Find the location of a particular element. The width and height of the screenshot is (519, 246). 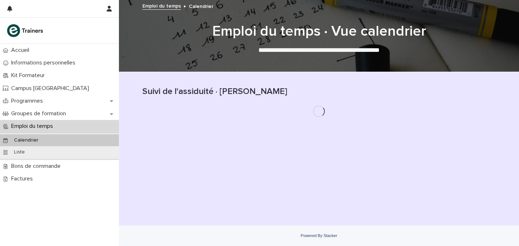

h1: Emploi du temps · Vue calendrier is located at coordinates (319, 31).